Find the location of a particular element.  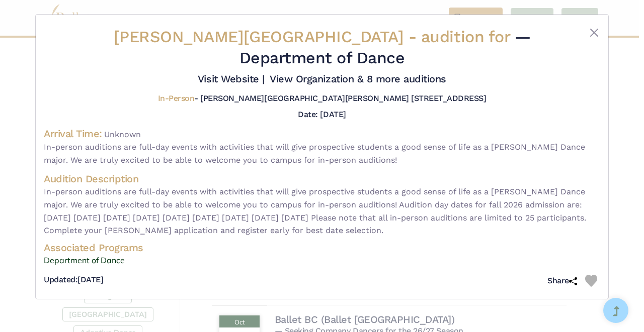

a: Department of Dance is located at coordinates (322, 261).